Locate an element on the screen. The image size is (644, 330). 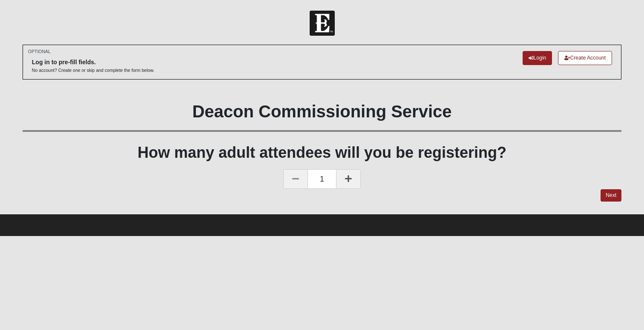
a: Next is located at coordinates (611, 195).